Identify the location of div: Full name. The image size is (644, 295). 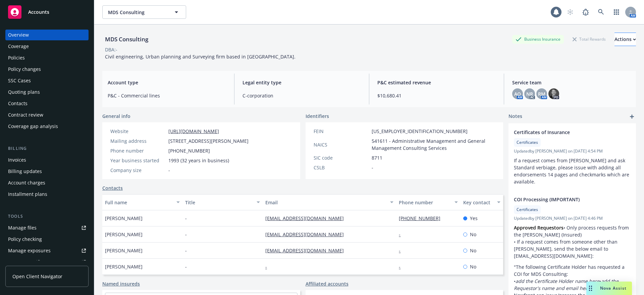
(138, 202).